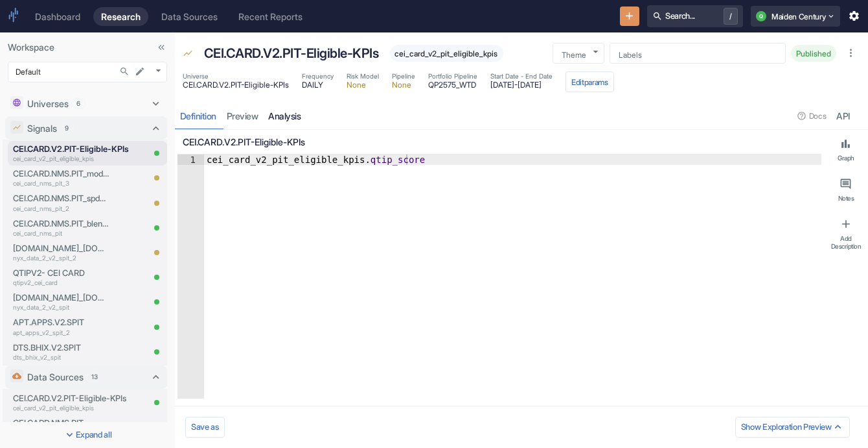 The image size is (868, 448). What do you see at coordinates (61, 258) in the screenshot?
I see `p: nyx_data_2_v2_spit_2` at bounding box center [61, 258].